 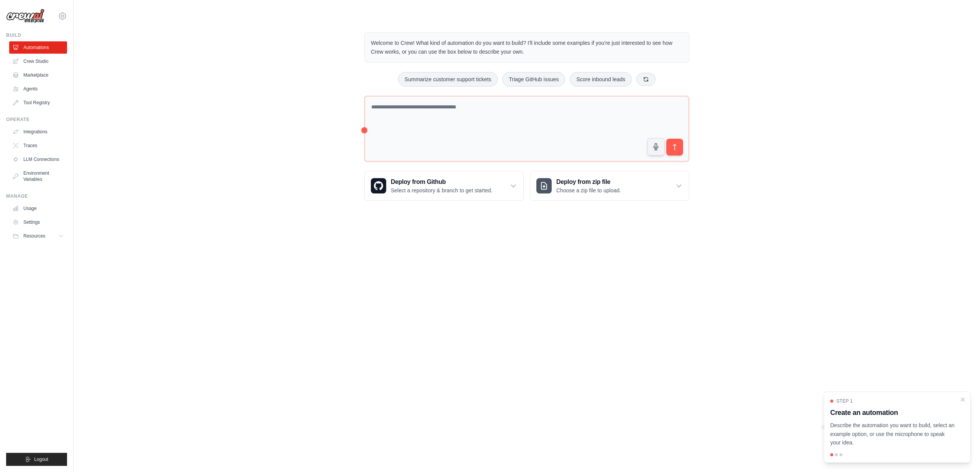 What do you see at coordinates (38, 89) in the screenshot?
I see `a: Agents` at bounding box center [38, 89].